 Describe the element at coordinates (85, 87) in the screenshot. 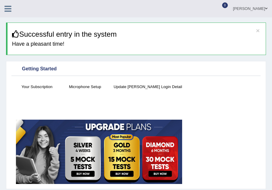

I see `h4: Microphone Setup` at that location.